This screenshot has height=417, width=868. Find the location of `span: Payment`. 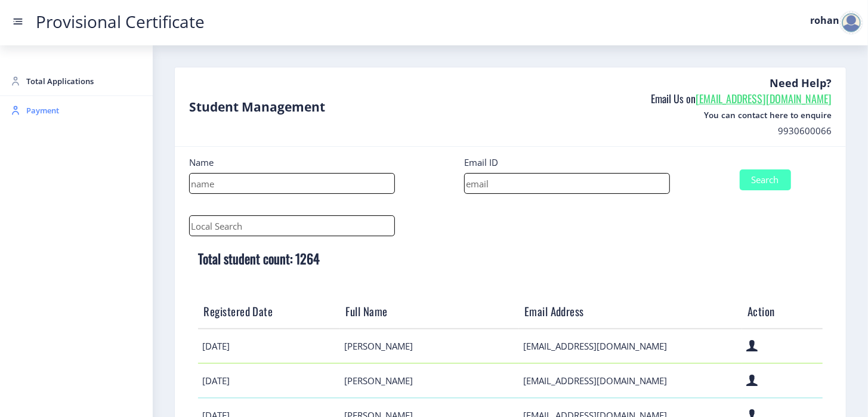

span: Payment is located at coordinates (85, 110).